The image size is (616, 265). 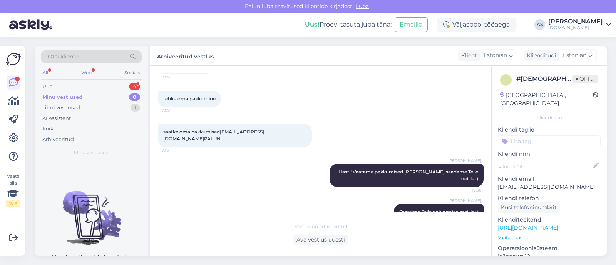 What do you see at coordinates (549, 130) in the screenshot?
I see `p: Kliendi tag'id` at bounding box center [549, 130].